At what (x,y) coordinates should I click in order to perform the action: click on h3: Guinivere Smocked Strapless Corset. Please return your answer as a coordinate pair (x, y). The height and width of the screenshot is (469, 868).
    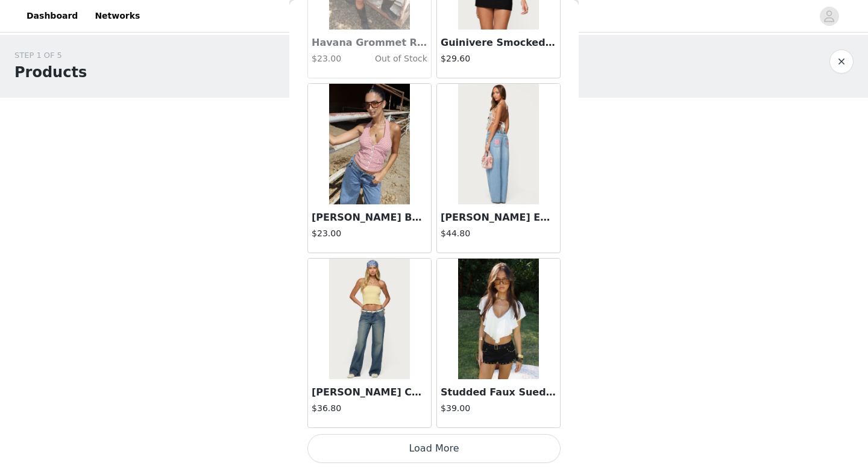
    Looking at the image, I should click on (499, 43).